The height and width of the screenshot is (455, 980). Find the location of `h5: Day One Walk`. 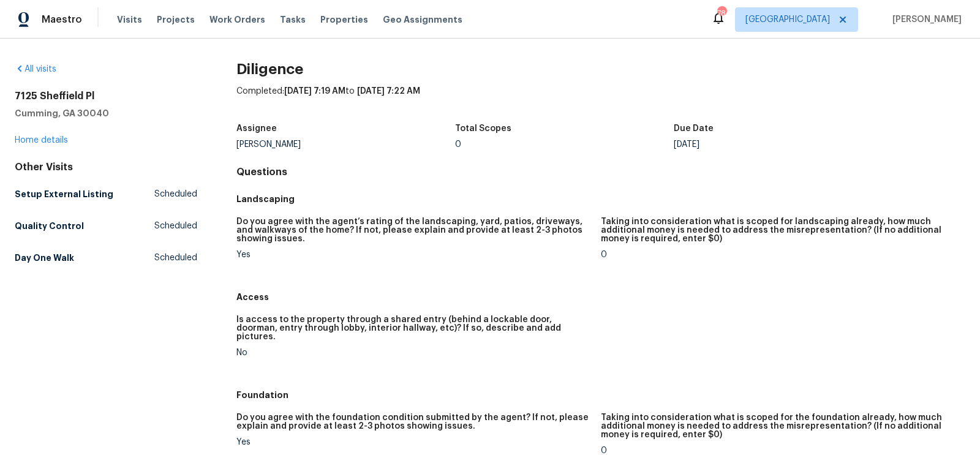

h5: Day One Walk is located at coordinates (44, 258).